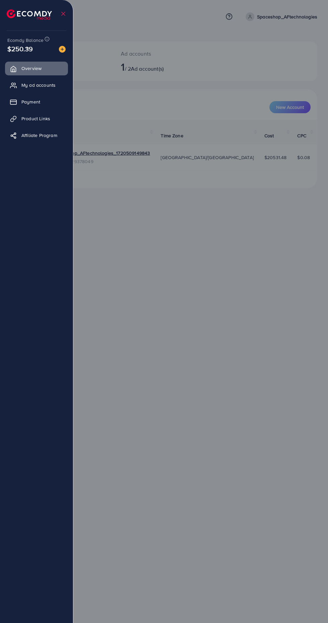 The image size is (328, 623). What do you see at coordinates (29, 14) in the screenshot?
I see `img: logo` at bounding box center [29, 14].